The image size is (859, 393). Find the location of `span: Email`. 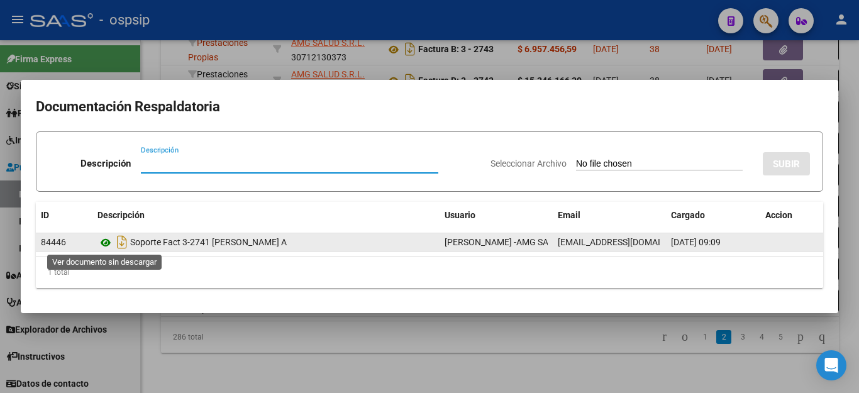

span: Email is located at coordinates (569, 215).